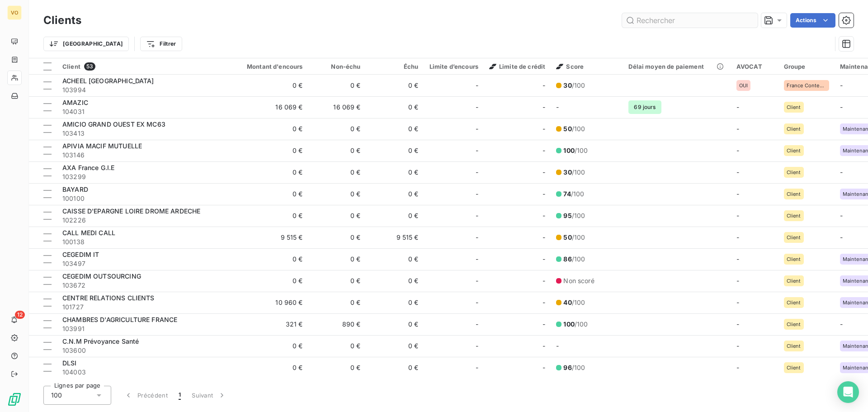  Describe the element at coordinates (807, 85) in the screenshot. I see `span: France Contentieux` at that location.